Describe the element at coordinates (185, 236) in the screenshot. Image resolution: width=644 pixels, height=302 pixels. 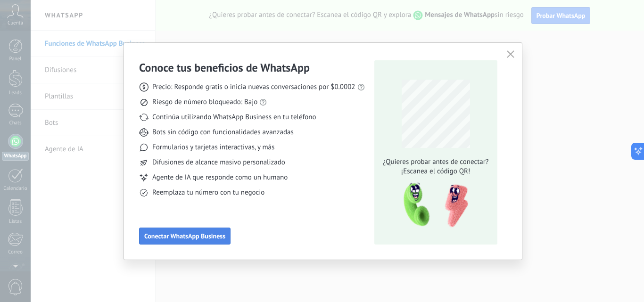
I see `span: Conectar WhatsApp Business` at that location.